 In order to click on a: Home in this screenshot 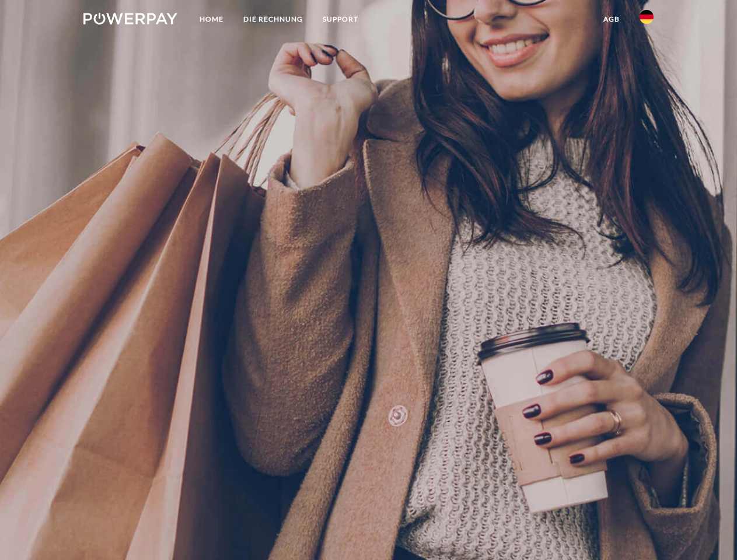, I will do `click(211, 19)`.